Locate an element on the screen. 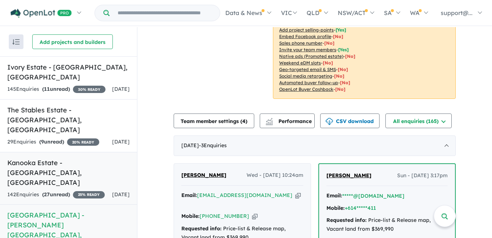 The width and height of the screenshot is (492, 238). button: Performance is located at coordinates (287, 121).